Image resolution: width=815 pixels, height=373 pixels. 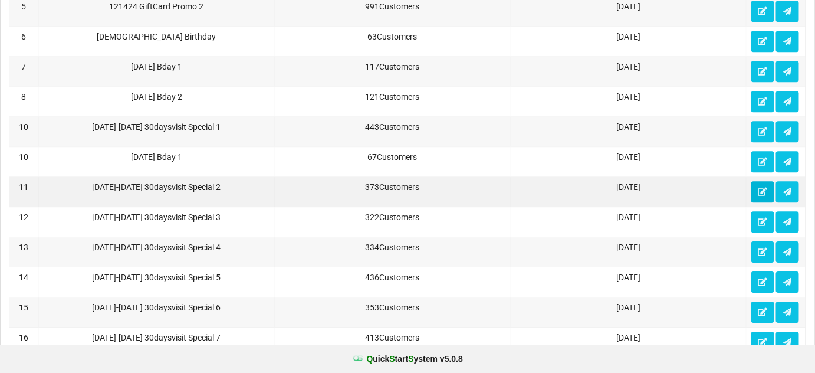 What do you see at coordinates (24, 97) in the screenshot?
I see `div: 8` at bounding box center [24, 97].